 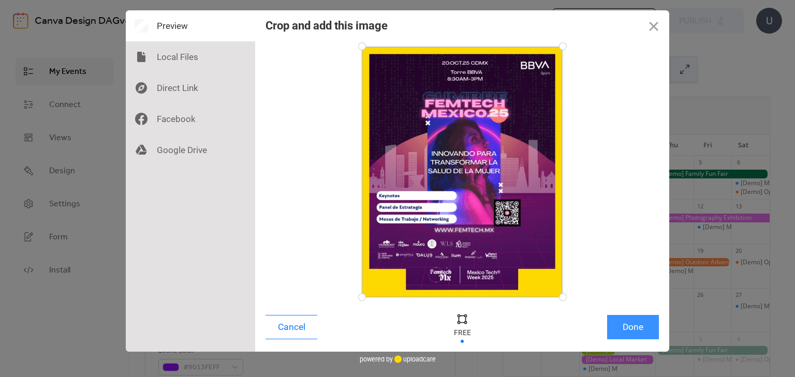 What do you see at coordinates (291, 327) in the screenshot?
I see `button: Cancel` at bounding box center [291, 327].